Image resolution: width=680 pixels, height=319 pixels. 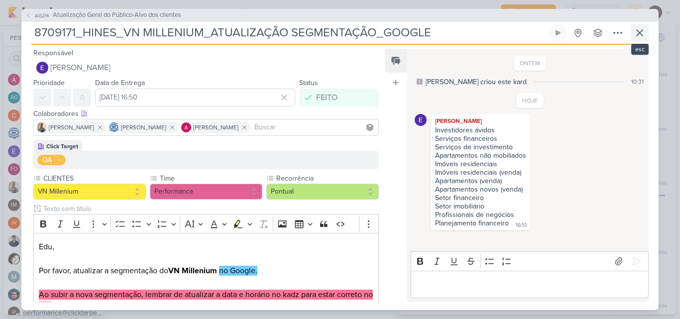 I want to click on label: Data de Entrega, so click(x=120, y=83).